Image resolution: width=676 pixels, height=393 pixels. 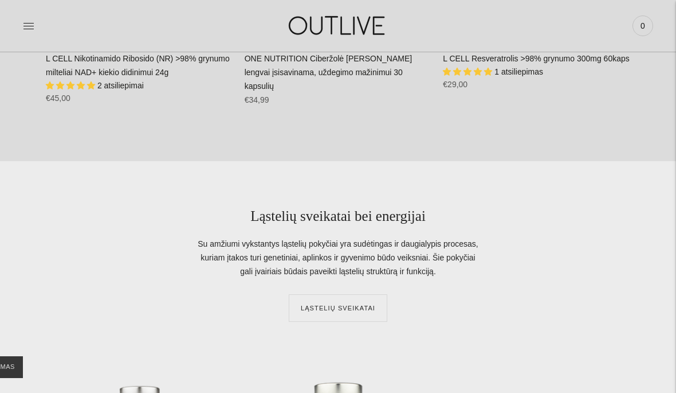 I want to click on a: L CELL Nikotinamido Ribosido (NR) >98% grynumo milteliai NAD+ kiekio didinimui 24g, so click(x=138, y=65).